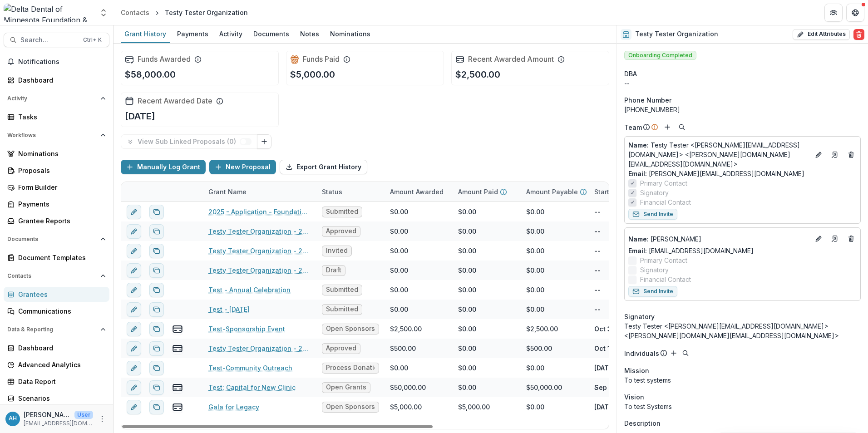 The height and width of the screenshot is (433, 868). I want to click on p: Amount Payable, so click(552, 192).